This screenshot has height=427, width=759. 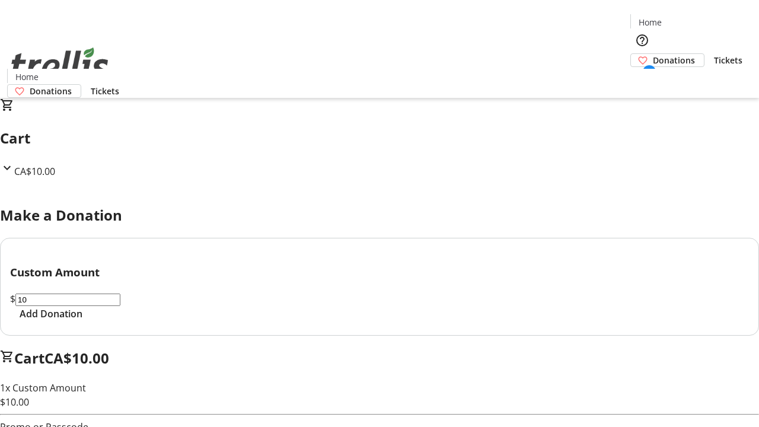 I want to click on button: Help, so click(x=642, y=40).